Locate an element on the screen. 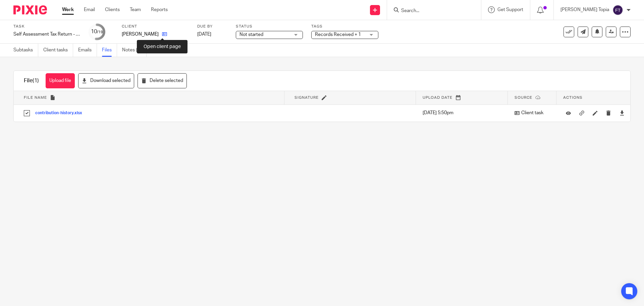  a: Team is located at coordinates (135, 10).